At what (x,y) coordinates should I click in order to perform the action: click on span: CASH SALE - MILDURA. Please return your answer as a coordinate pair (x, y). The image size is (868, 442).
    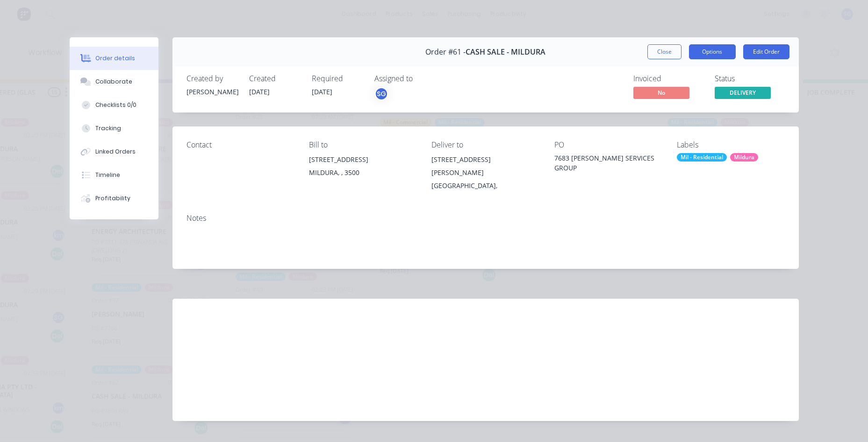
    Looking at the image, I should click on (505, 52).